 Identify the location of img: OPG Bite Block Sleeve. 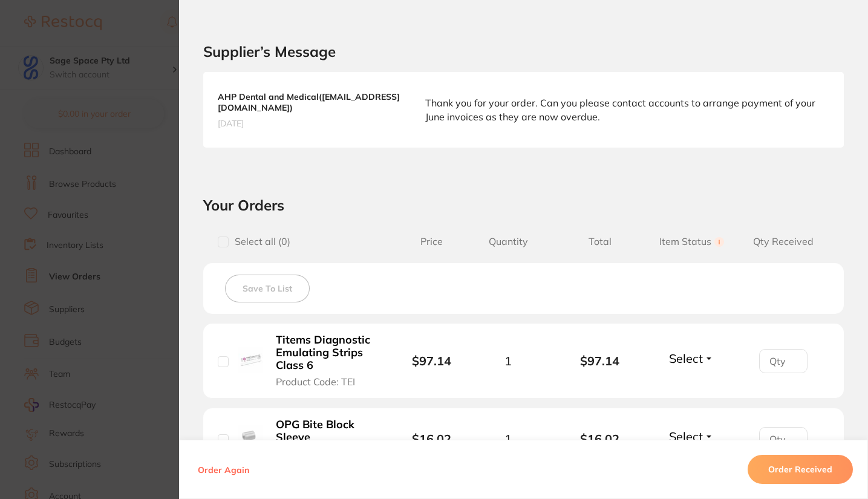
(250, 438).